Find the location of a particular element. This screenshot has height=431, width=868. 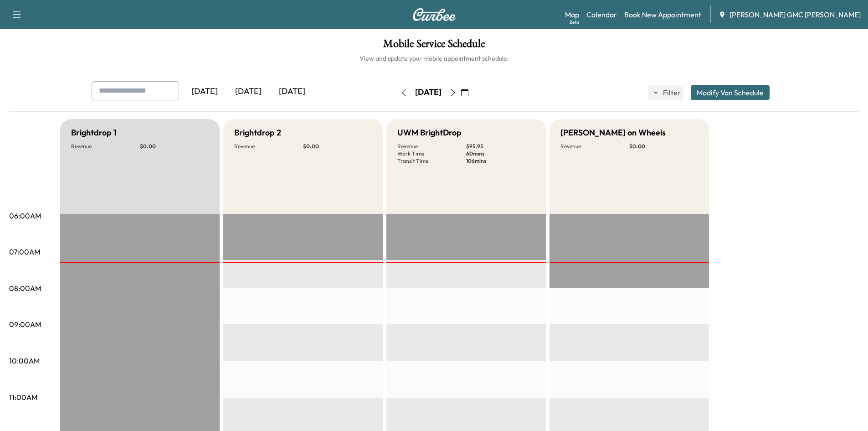

h5: Brightdrop 2 is located at coordinates (257, 133).